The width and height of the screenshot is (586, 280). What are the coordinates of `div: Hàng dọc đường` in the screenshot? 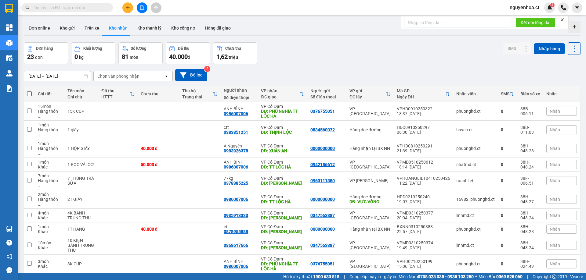 It's located at (370, 197).